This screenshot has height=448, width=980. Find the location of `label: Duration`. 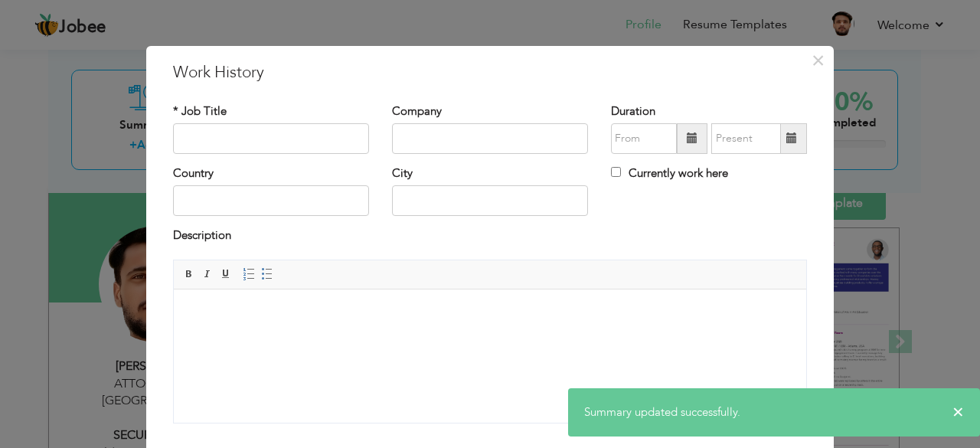

label: Duration is located at coordinates (633, 111).